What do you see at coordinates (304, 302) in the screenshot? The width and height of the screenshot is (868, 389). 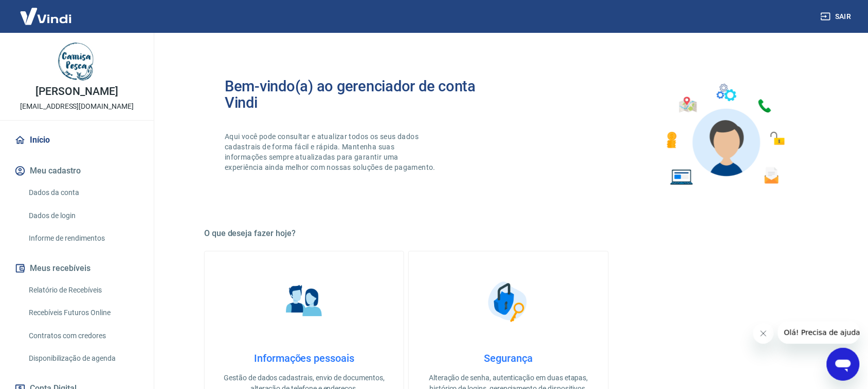 I see `img: Informações pessoais` at bounding box center [304, 302].